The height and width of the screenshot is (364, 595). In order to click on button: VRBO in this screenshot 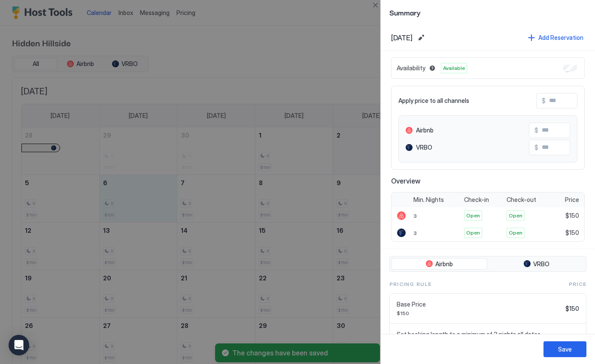, I will do `click(537, 264)`.